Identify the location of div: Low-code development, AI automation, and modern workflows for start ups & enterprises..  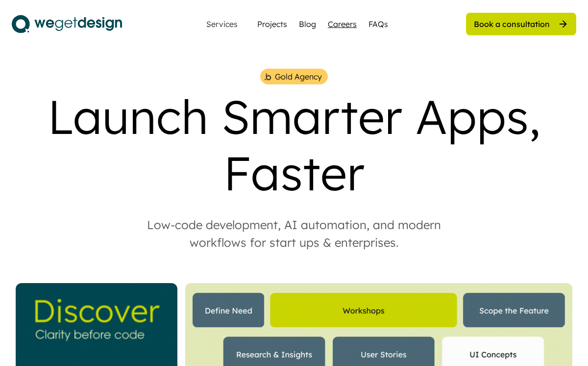
(294, 234).